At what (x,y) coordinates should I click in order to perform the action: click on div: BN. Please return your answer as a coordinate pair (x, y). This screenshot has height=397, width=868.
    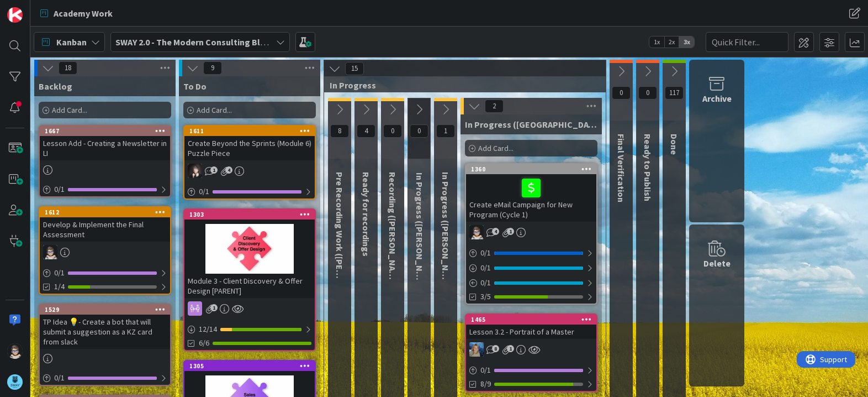
    Looking at the image, I should click on (249, 171).